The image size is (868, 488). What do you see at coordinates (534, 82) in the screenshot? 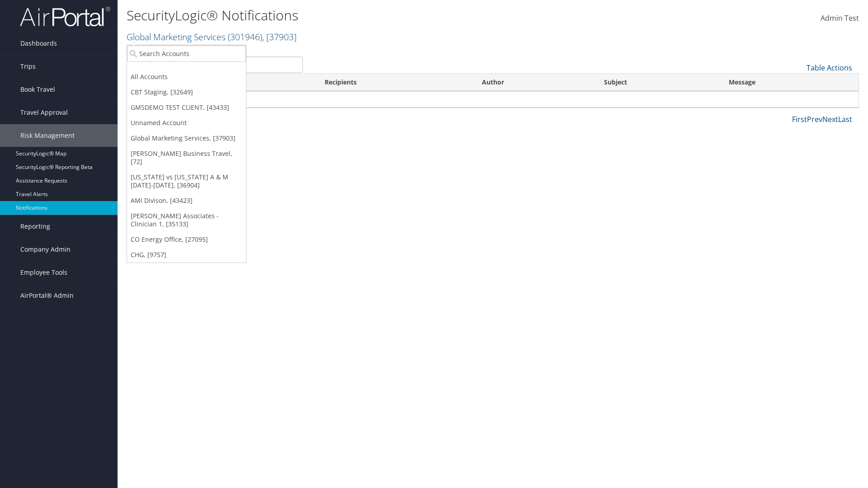
I see `th: Author: activate to sort column ascending` at bounding box center [534, 82].